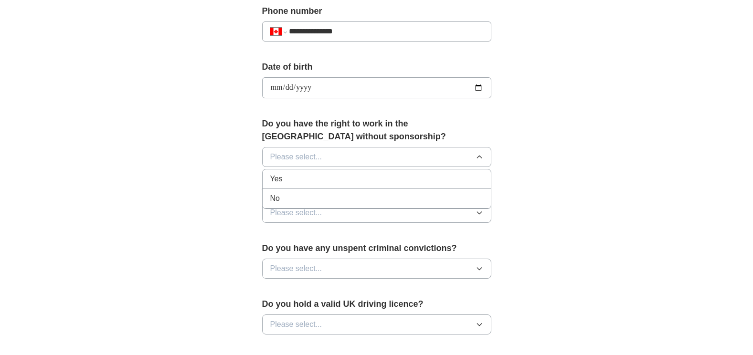  What do you see at coordinates (277, 179) in the screenshot?
I see `span: Yes` at bounding box center [277, 179].